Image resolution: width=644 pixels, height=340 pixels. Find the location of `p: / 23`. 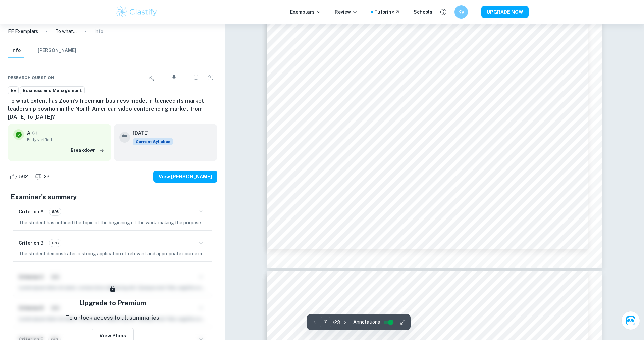

p: / 23 is located at coordinates (336, 322).